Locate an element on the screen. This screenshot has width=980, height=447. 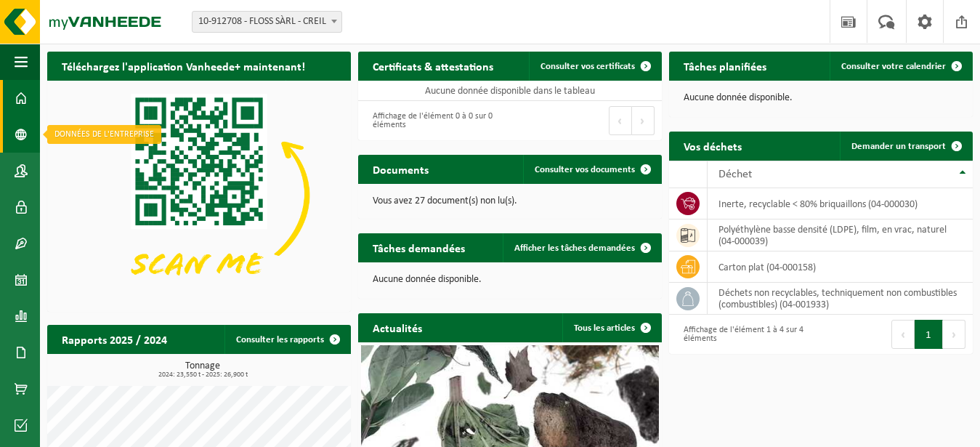
h2: Tâches planifiées is located at coordinates (725, 66).